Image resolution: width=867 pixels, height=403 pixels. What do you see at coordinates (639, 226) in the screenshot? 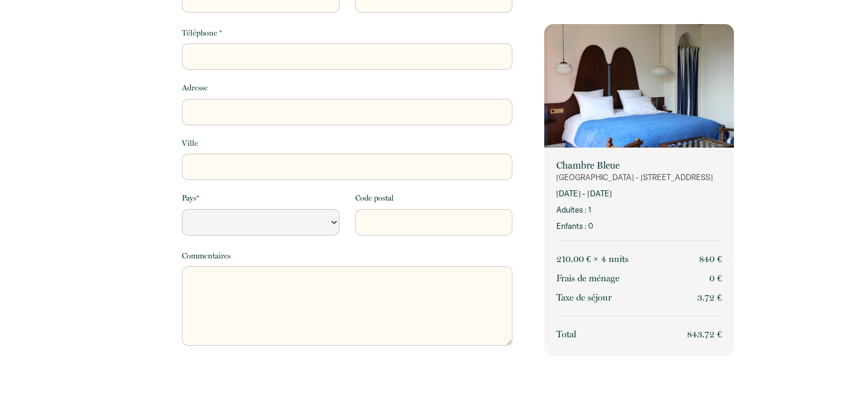
I see `p: Enfants : 0` at bounding box center [639, 226].